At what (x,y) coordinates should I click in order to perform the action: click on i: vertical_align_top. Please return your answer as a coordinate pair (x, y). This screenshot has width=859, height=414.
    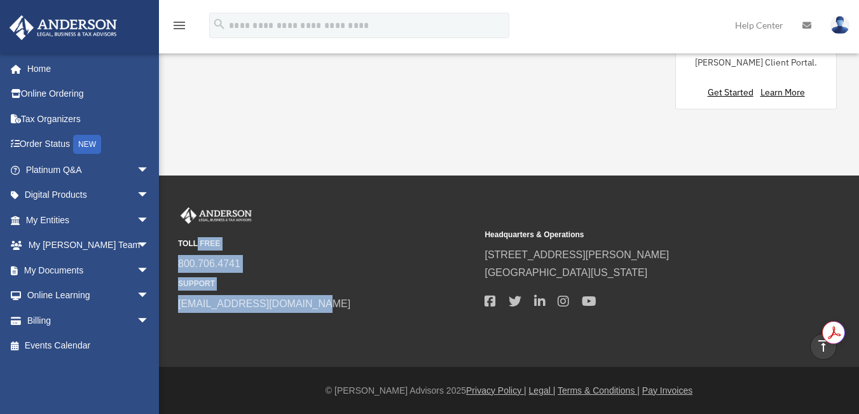
    Looking at the image, I should click on (823, 346).